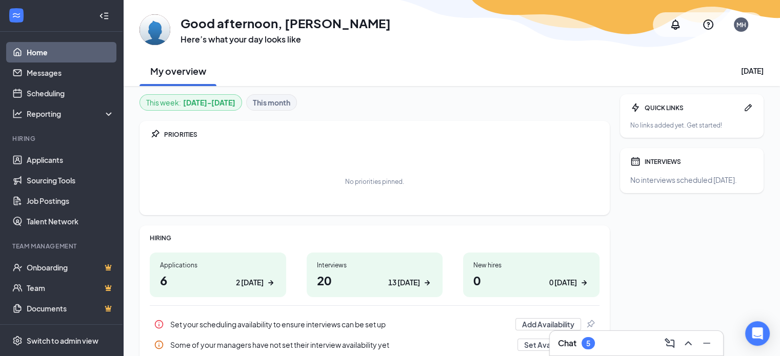 The width and height of the screenshot is (780, 356). I want to click on a: Talent Network, so click(70, 222).